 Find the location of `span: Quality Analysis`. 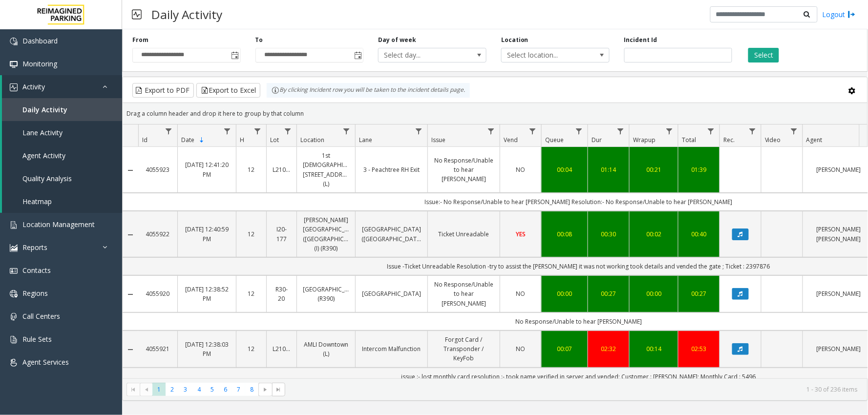

span: Quality Analysis is located at coordinates (47, 178).